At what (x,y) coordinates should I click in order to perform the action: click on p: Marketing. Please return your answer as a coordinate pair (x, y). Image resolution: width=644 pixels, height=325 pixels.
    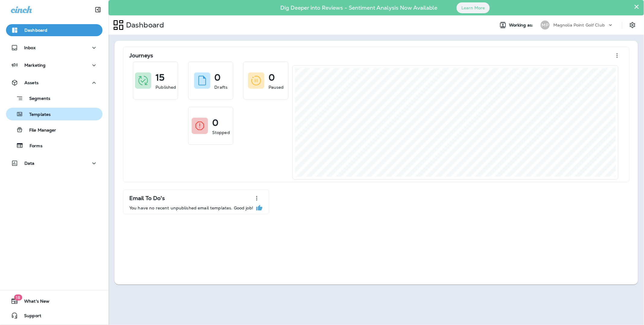
    Looking at the image, I should click on (35, 65).